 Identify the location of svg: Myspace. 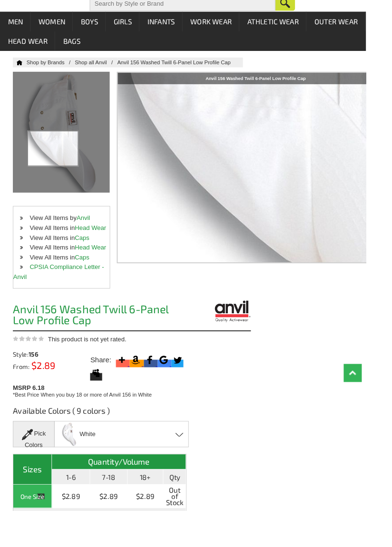
(102, 399).